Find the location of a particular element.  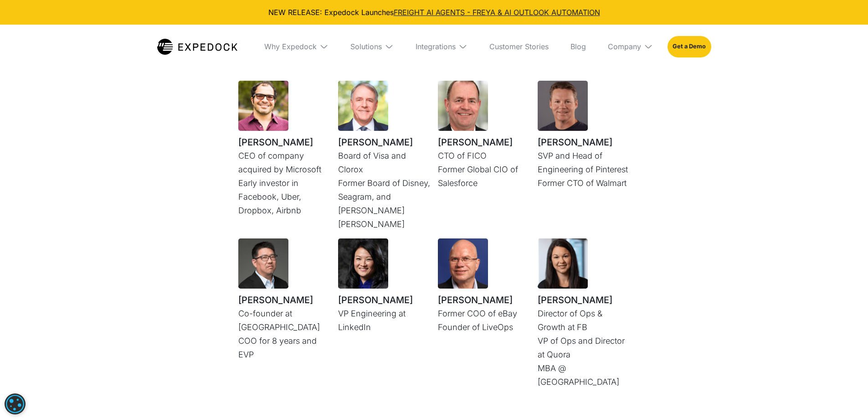

a: Blog is located at coordinates (578, 47).